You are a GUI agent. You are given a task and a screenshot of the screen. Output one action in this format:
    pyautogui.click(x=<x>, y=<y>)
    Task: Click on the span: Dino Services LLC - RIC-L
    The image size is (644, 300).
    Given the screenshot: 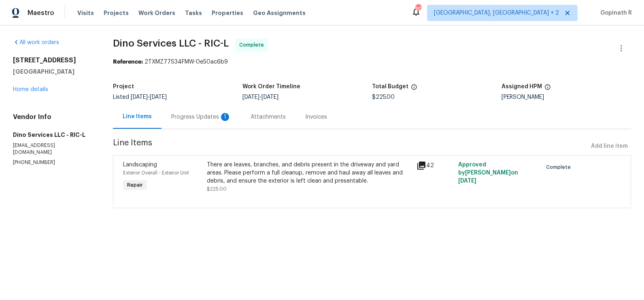 What is the action you would take?
    pyautogui.click(x=171, y=44)
    